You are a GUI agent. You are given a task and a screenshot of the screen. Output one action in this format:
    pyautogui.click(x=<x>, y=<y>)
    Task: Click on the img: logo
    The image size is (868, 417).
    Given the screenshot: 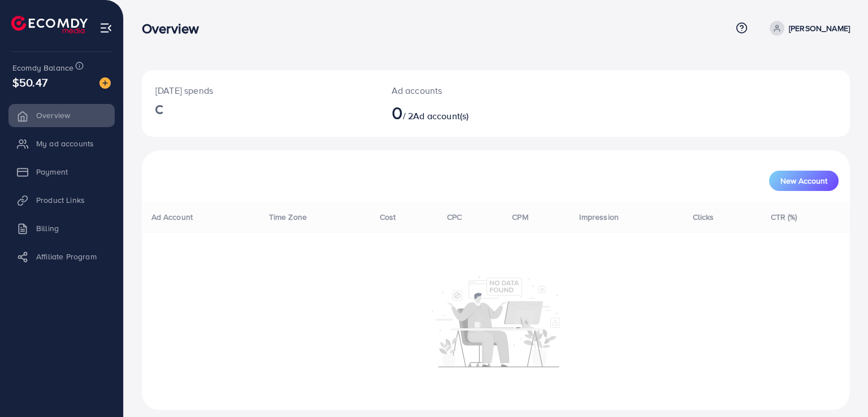 What is the action you would take?
    pyautogui.click(x=50, y=24)
    